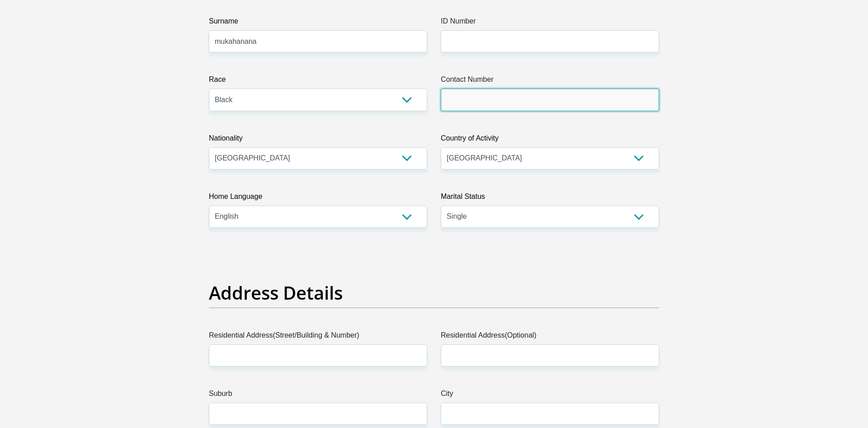  I want to click on label: Suburb, so click(318, 396).